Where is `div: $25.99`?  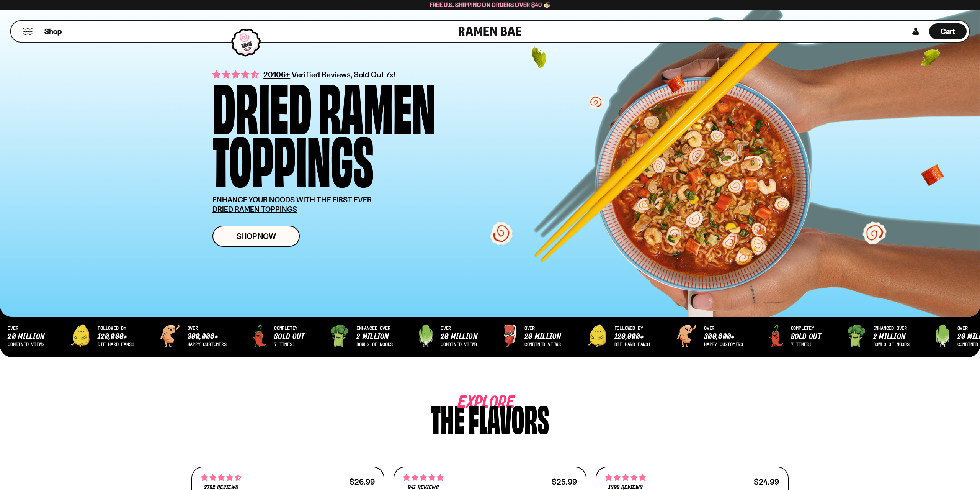
div: $25.99 is located at coordinates (564, 482).